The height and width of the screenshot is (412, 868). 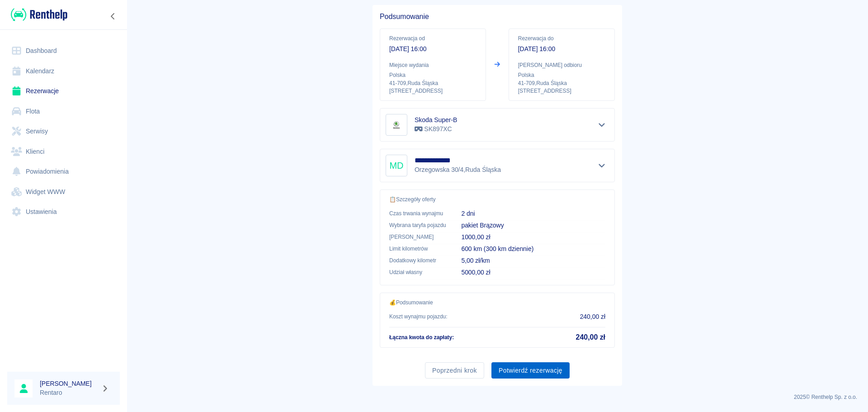 What do you see at coordinates (421, 337) in the screenshot?
I see `p: Łączna kwota do zapłaty :` at bounding box center [421, 337].